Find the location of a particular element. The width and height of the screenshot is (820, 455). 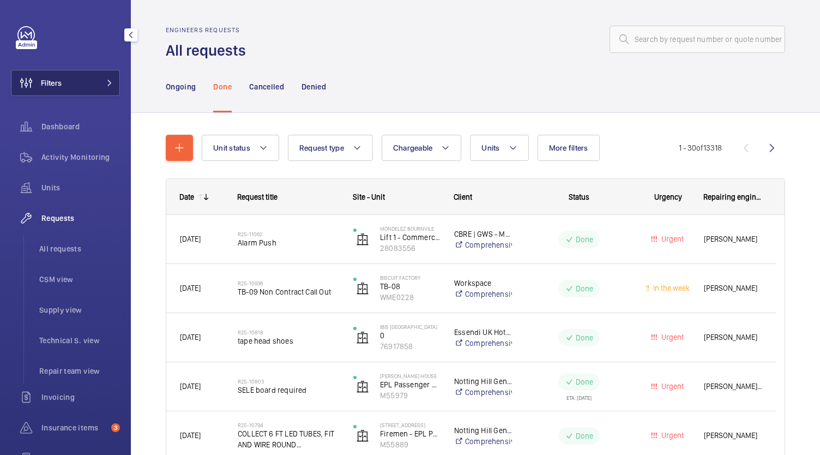

span: Urgency is located at coordinates (668, 197).